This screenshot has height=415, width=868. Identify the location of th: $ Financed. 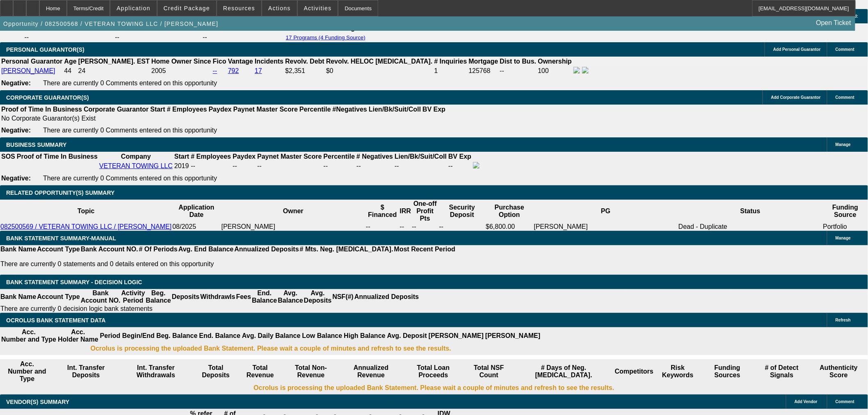
(382, 211).